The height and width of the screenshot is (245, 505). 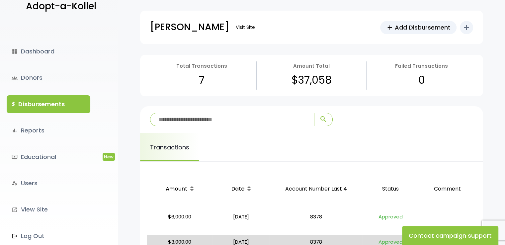 I want to click on i: manage_accounts, so click(x=15, y=183).